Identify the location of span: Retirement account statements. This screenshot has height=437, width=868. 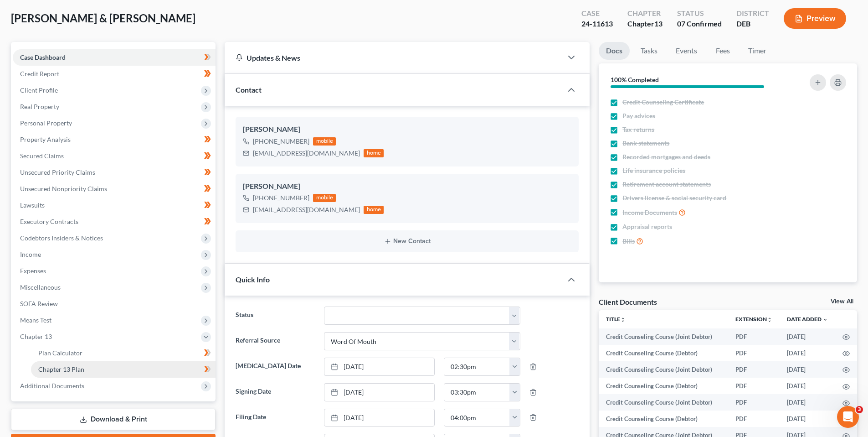
(667, 184).